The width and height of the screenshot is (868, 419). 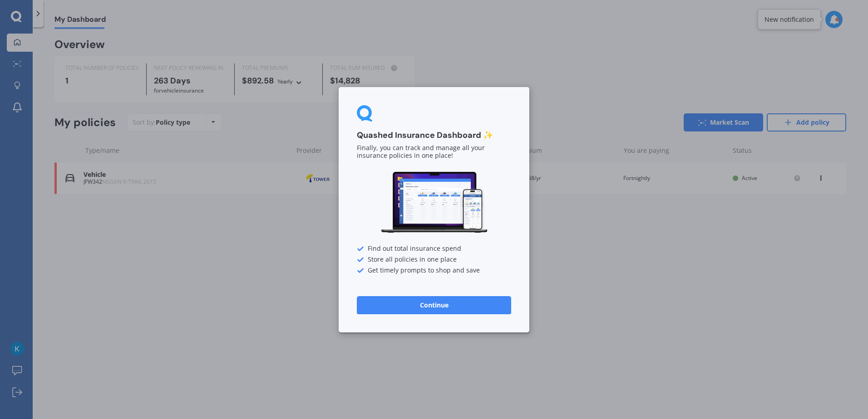 I want to click on button: Continue, so click(x=434, y=305).